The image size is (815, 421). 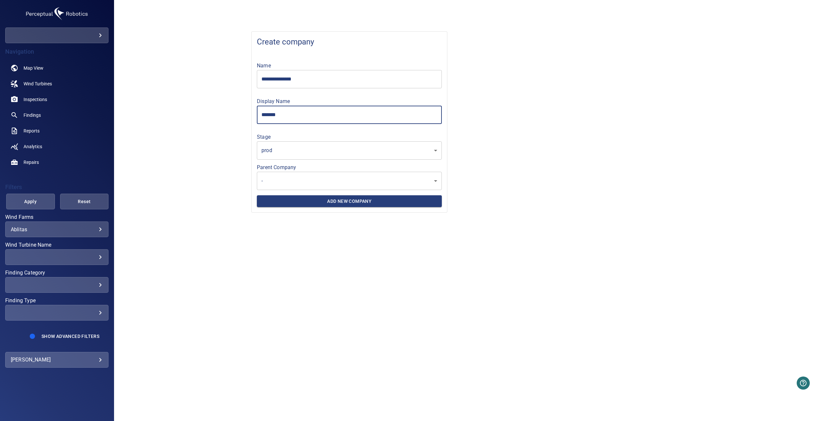 I want to click on a: reports noActive, so click(x=57, y=131).